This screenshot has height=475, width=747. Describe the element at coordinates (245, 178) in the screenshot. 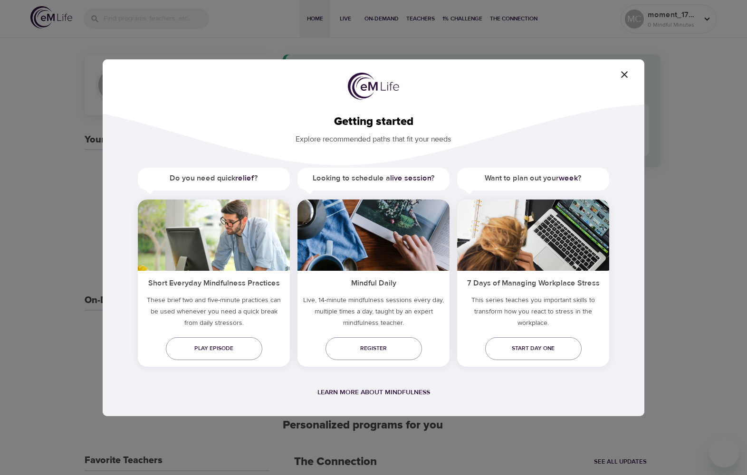

I see `a: relief` at that location.